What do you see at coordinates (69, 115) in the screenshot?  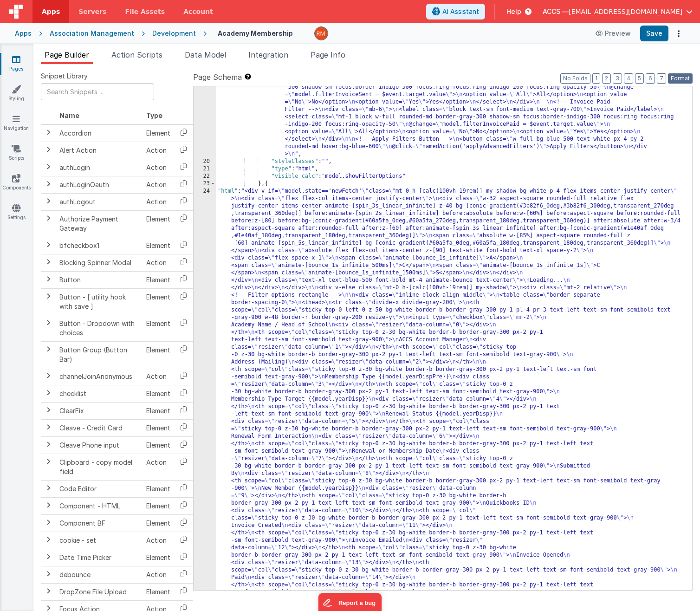 I see `span: Name` at bounding box center [69, 115].